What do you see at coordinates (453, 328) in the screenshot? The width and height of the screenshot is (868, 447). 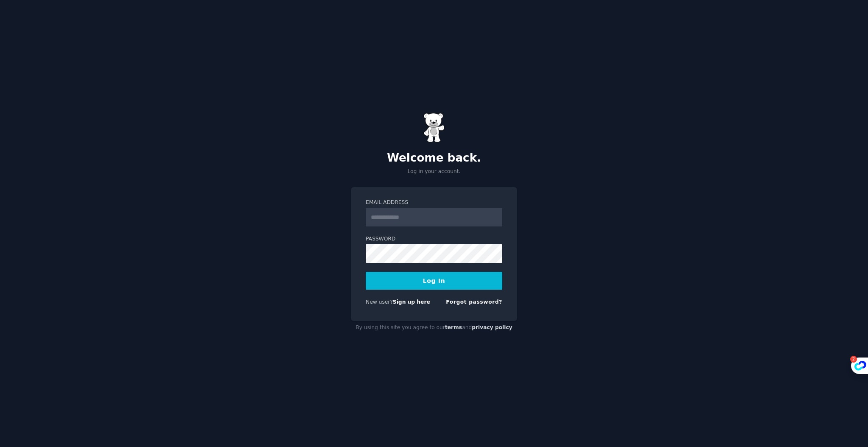 I see `a: terms` at bounding box center [453, 328].